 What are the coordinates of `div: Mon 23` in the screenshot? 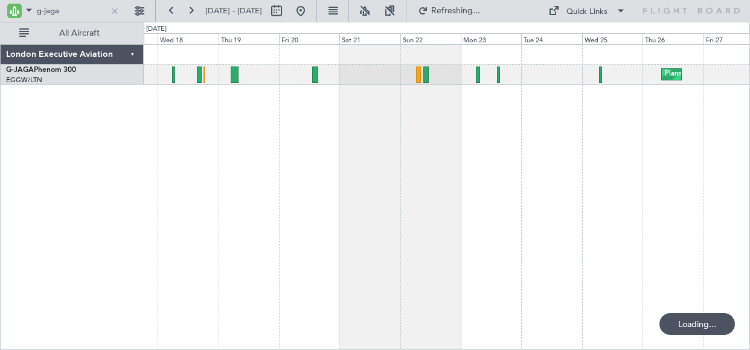 It's located at (491, 39).